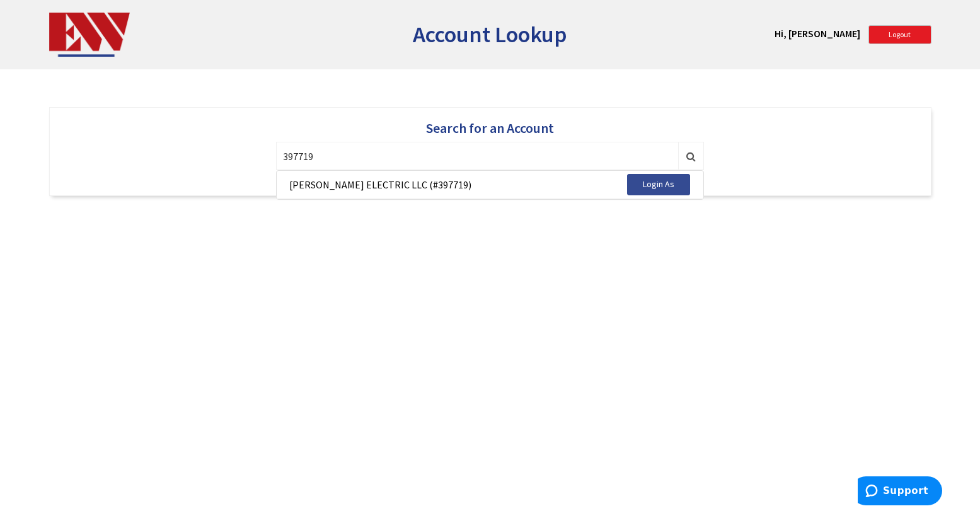 The image size is (980, 511). Describe the element at coordinates (477, 155) in the screenshot. I see `input: Search` at that location.